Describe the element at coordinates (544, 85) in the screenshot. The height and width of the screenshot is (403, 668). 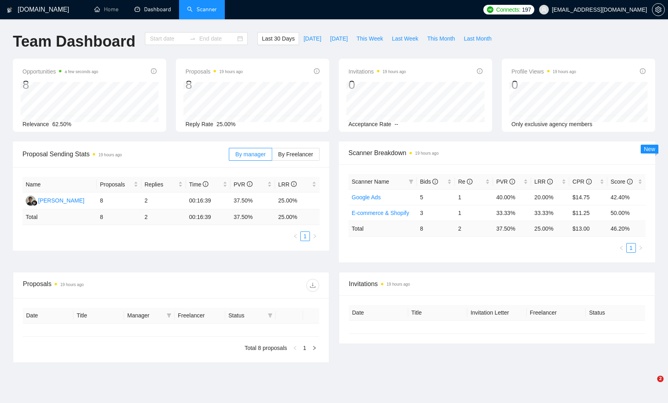
I see `div: 0` at that location.